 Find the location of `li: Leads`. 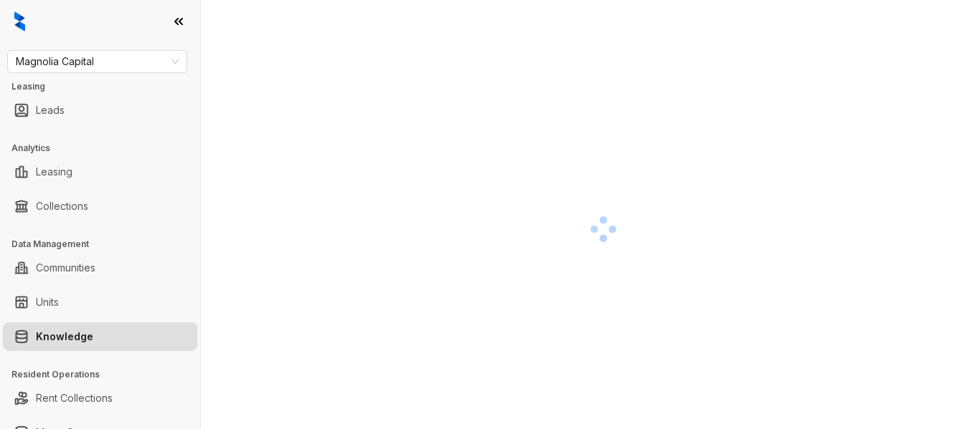

li: Leads is located at coordinates (100, 110).